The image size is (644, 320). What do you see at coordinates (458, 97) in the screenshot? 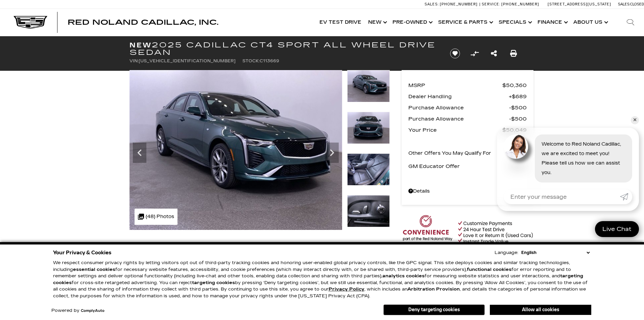
I see `span: Dealer Handling` at bounding box center [458, 97].